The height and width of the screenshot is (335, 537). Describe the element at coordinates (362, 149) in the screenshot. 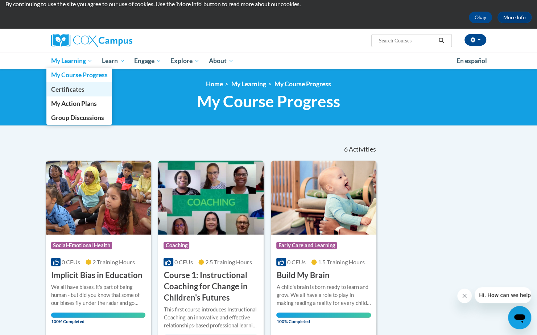

I see `span: Activities` at that location.